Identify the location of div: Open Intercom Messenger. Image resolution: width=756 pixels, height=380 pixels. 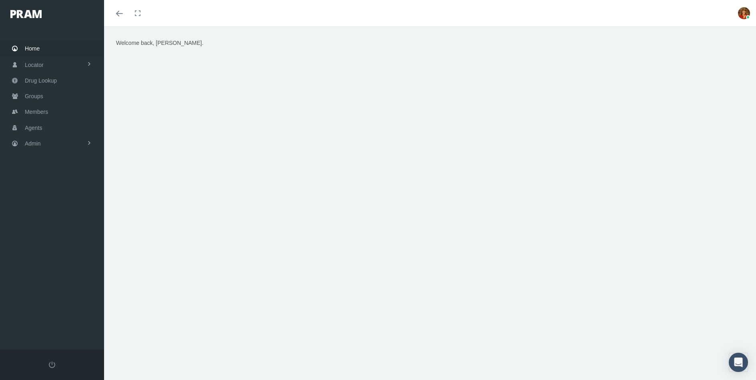
(739, 362).